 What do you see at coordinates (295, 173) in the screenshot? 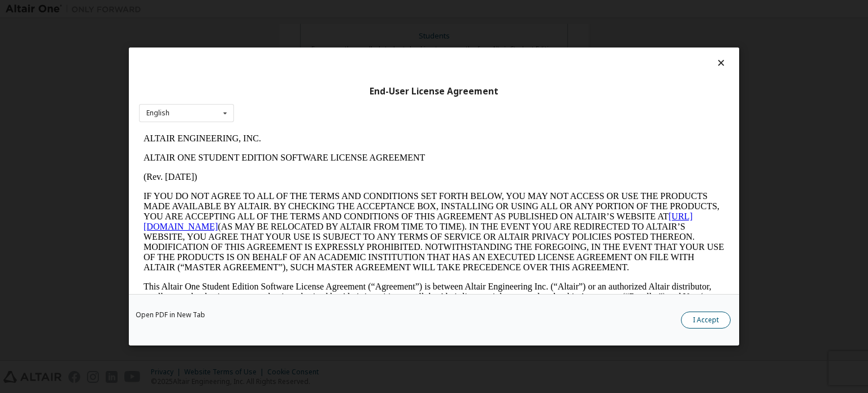
I see `p: This Altair One Student Edition Software License Agreement (“Agreement”) is between Altair Engine...` at bounding box center [295, 173].